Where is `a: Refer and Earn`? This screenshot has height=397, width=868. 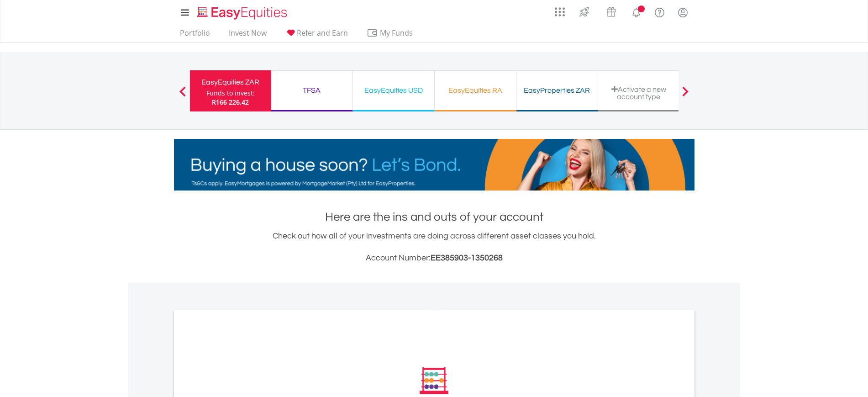
a: Refer and Earn is located at coordinates (316, 35).